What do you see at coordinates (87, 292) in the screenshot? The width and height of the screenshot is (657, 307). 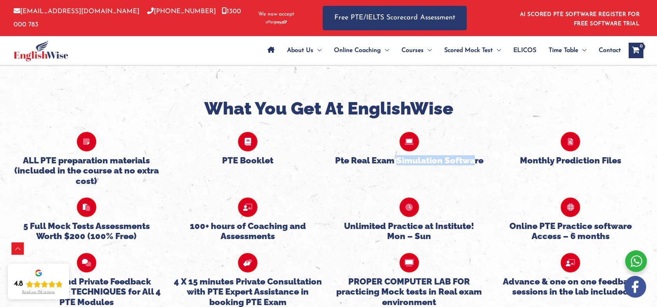 I see `h5: Personal and Private Feedback STRATEGIES + TECHNIQUES for All 4 PTE Modules` at bounding box center [87, 292].